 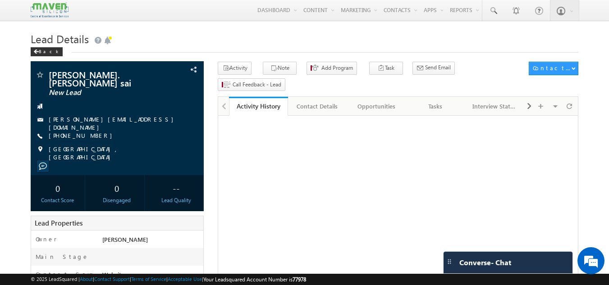 What do you see at coordinates (299, 279) in the screenshot?
I see `span: 77978` at bounding box center [299, 279].